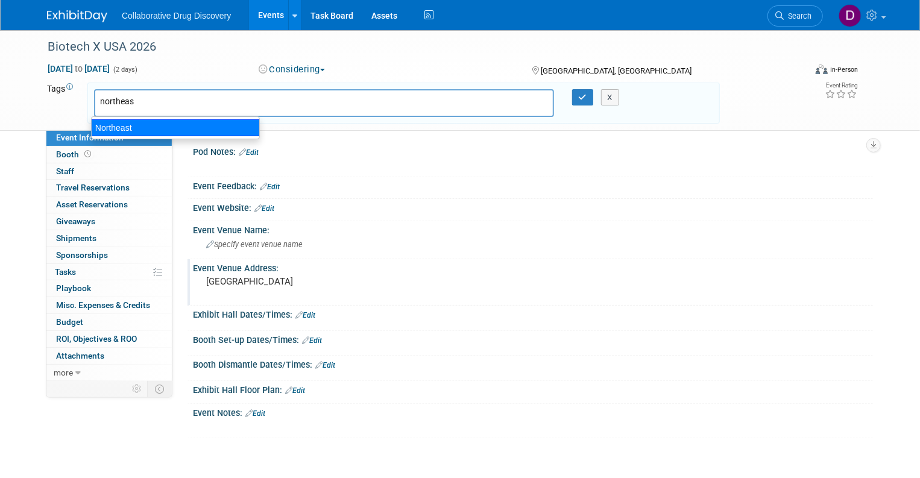  Describe the element at coordinates (109, 171) in the screenshot. I see `a: Staff` at that location.